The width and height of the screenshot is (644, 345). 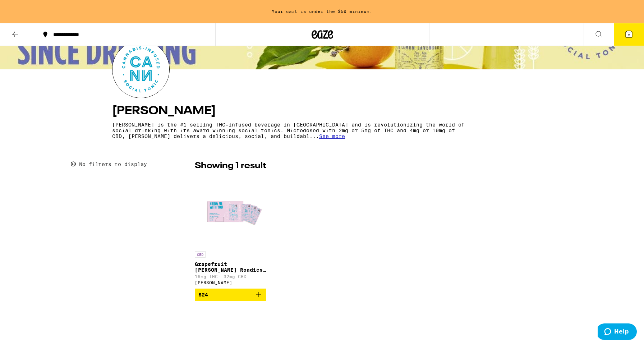 What do you see at coordinates (230, 166) in the screenshot?
I see `p: Showing 1 result` at bounding box center [230, 166].